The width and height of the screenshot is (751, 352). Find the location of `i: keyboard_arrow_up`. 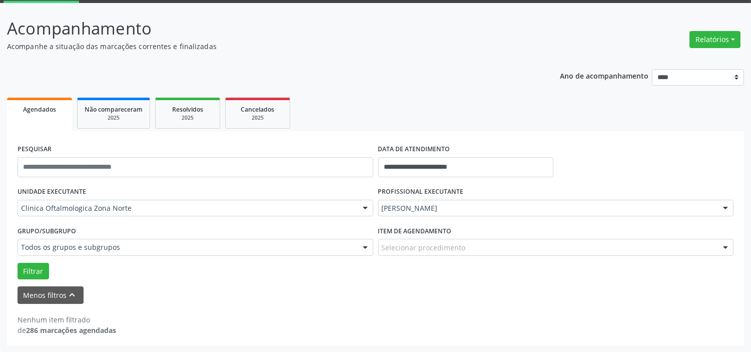

i: keyboard_arrow_up is located at coordinates (73, 295).